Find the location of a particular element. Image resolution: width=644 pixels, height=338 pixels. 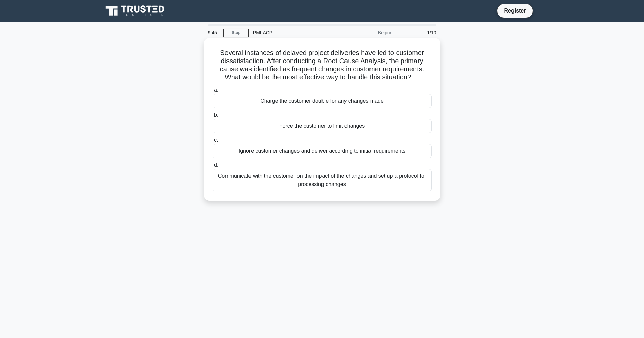

div: 9:45 is located at coordinates (213, 33).